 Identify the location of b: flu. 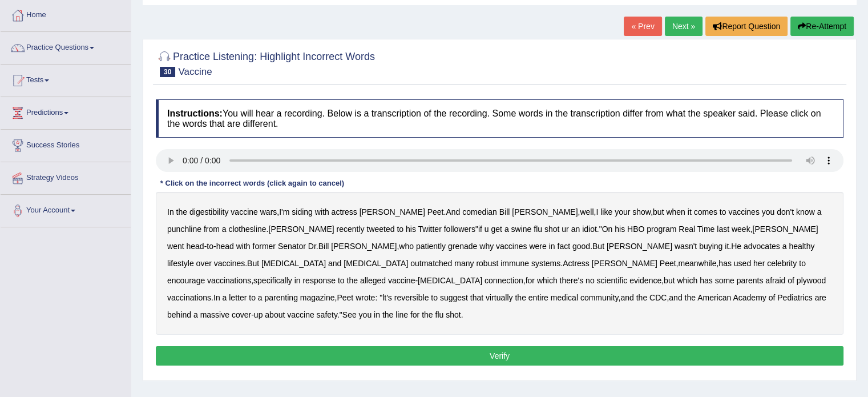
(538, 229).